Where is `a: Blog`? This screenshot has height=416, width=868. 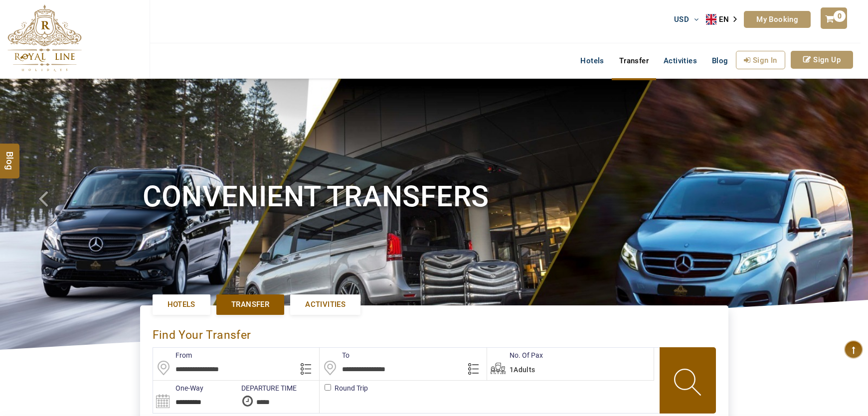
a: Blog is located at coordinates (720, 61).